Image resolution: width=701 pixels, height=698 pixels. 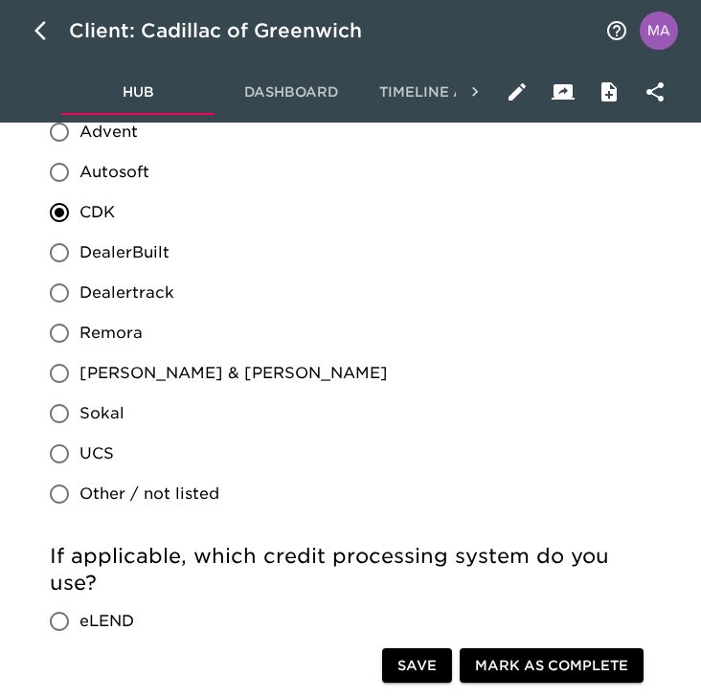 I want to click on span: Other / not listed, so click(x=149, y=494).